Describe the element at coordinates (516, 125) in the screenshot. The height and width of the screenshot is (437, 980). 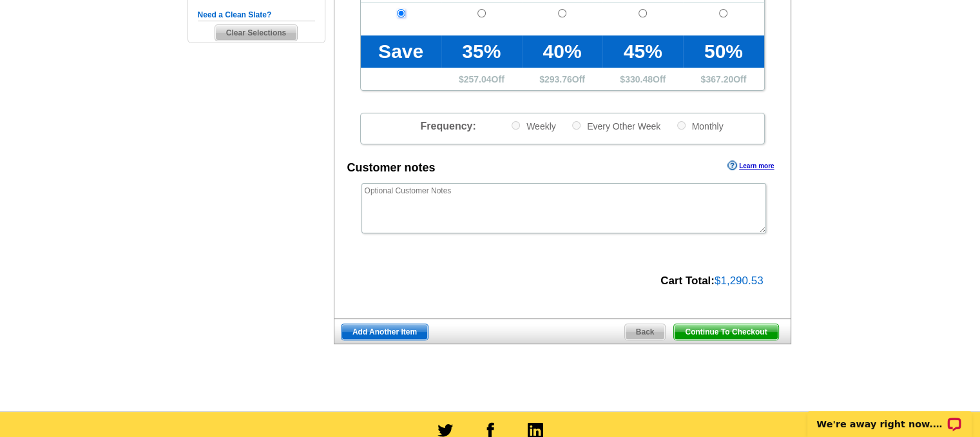
I see `input: Weekly` at that location.